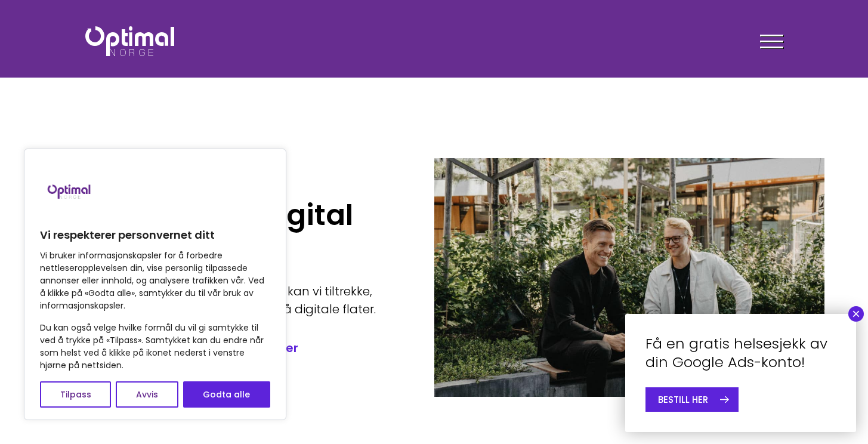 The height and width of the screenshot is (444, 868). Describe the element at coordinates (70, 191) in the screenshot. I see `img: Brand logo` at that location.